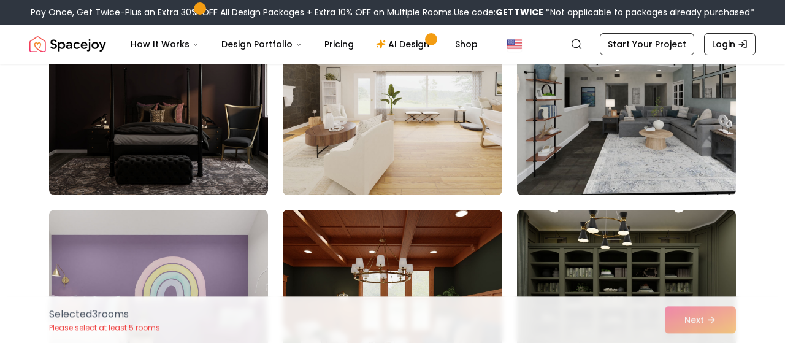 The height and width of the screenshot is (343, 785). Describe the element at coordinates (498, 12) in the screenshot. I see `span: Use code:` at that location.